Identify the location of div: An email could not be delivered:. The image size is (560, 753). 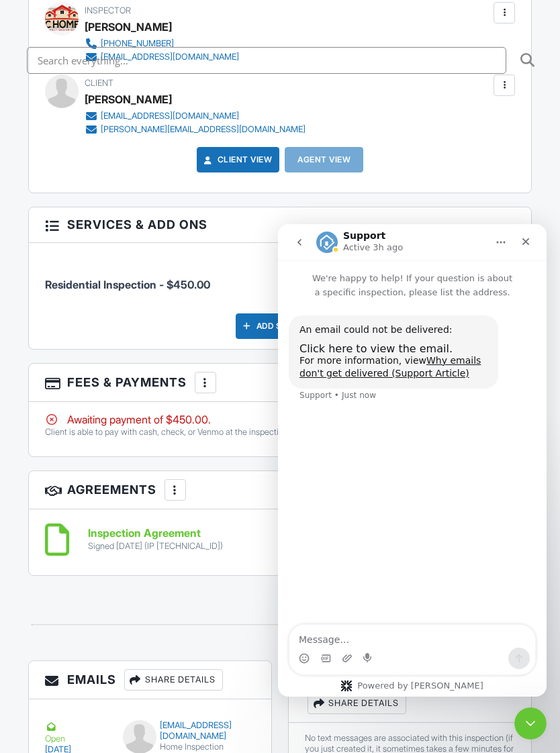
(116, 106).